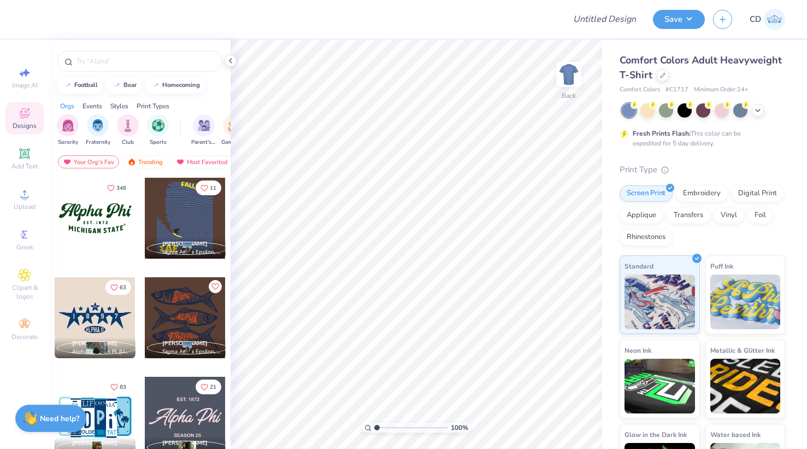  Describe the element at coordinates (745, 386) in the screenshot. I see `img: Metallic & Glitter Ink` at that location.